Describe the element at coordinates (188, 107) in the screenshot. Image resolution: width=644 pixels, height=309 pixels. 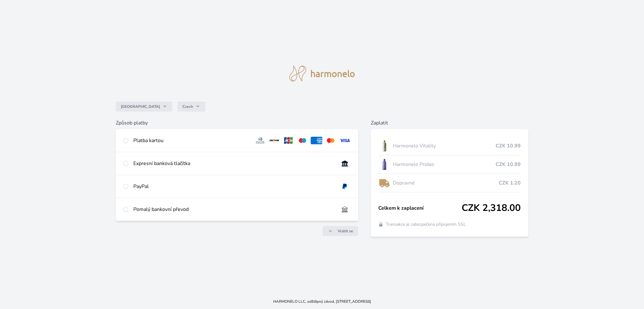
I see `span: Czech` at that location.